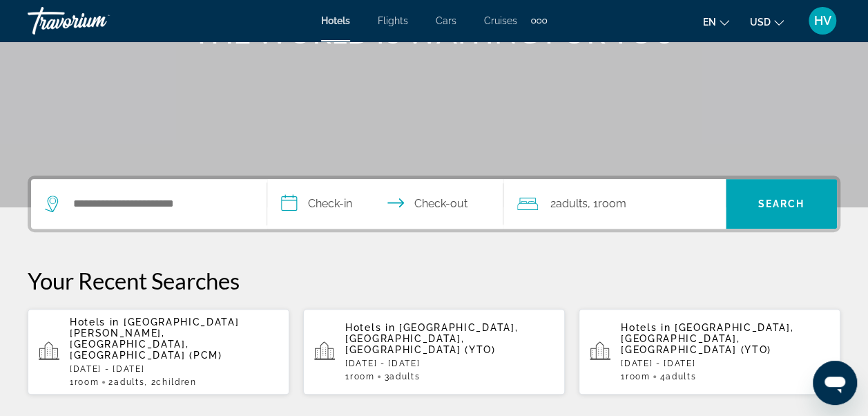 This screenshot has width=868, height=416. Describe the element at coordinates (781, 204) in the screenshot. I see `button: Search` at that location.